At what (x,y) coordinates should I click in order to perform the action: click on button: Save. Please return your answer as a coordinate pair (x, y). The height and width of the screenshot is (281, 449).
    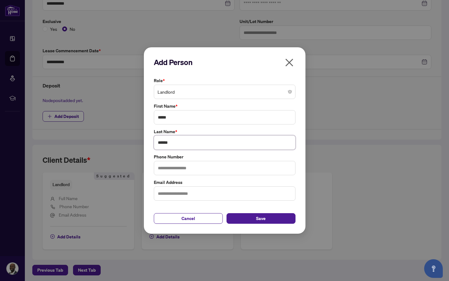
    Looking at the image, I should click on (261, 218).